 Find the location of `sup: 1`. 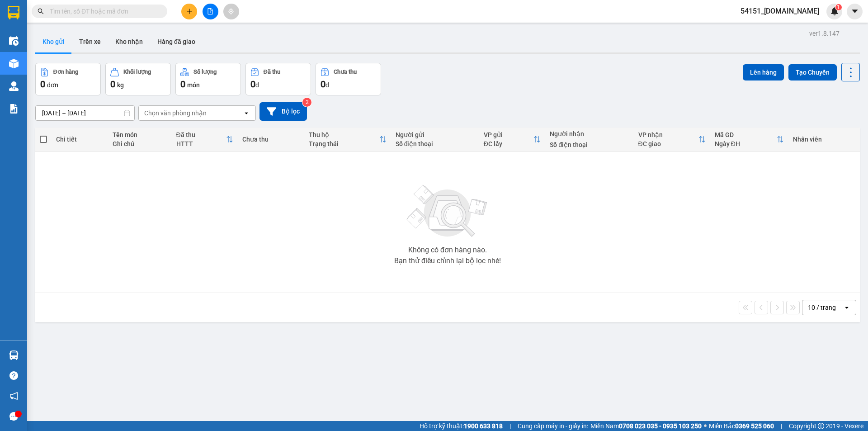

sup: 1 is located at coordinates (839, 7).